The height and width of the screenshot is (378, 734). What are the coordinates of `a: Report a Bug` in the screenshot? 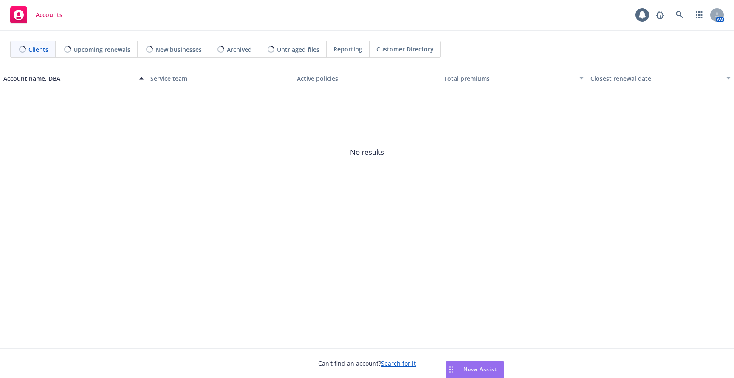 It's located at (660, 15).